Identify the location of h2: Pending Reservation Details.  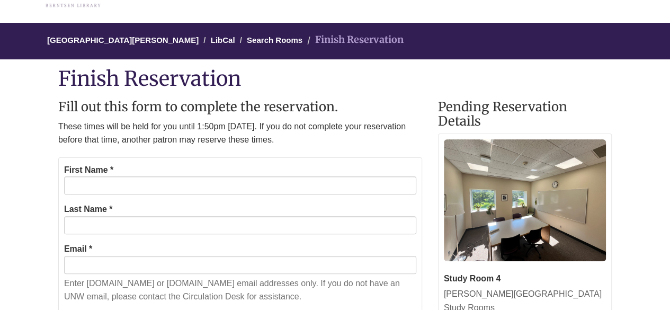
(525, 114).